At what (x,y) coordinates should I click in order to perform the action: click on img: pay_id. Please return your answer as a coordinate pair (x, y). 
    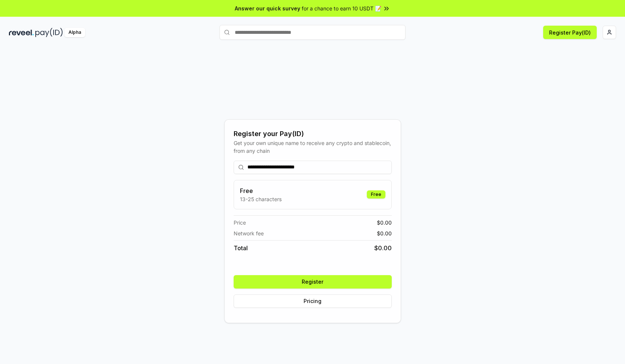
    Looking at the image, I should click on (49, 33).